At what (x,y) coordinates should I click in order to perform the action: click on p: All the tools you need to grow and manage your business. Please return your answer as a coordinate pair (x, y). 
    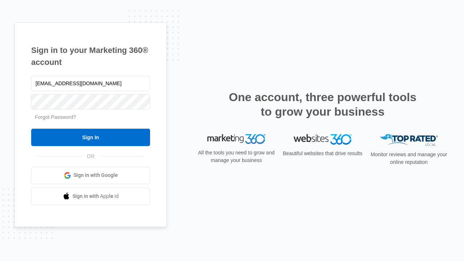
    Looking at the image, I should click on (237, 157).